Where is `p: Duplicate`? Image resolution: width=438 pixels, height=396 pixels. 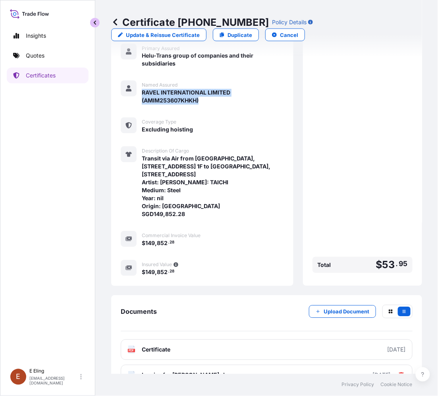
p: Duplicate is located at coordinates (240, 35).